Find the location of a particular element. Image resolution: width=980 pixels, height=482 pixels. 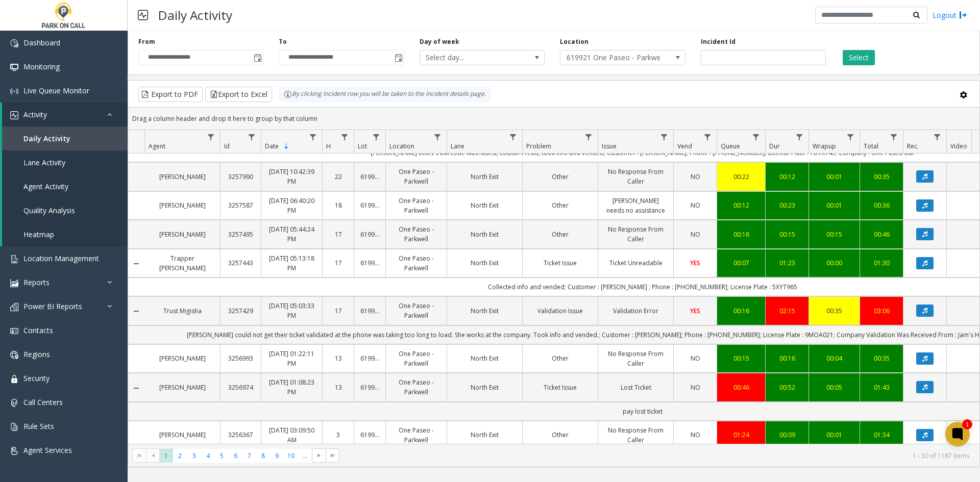

a: 3256367 is located at coordinates (240, 434).